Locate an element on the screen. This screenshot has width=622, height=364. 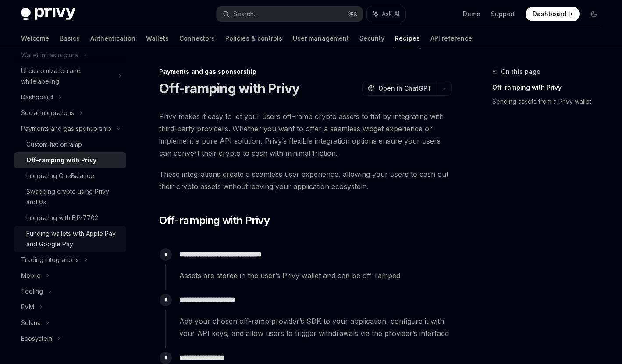
a: Sending assets from a Privy wallet is located at coordinates (550, 102).